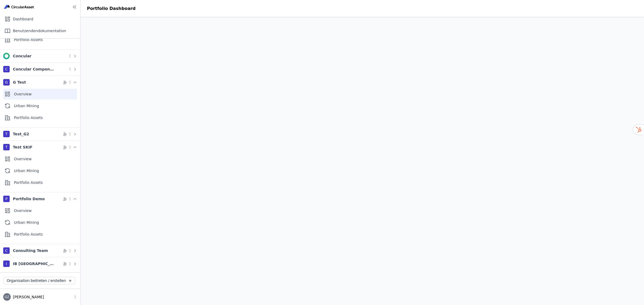 This screenshot has width=644, height=305. What do you see at coordinates (40, 19) in the screenshot?
I see `div: Dashboard` at bounding box center [40, 19].